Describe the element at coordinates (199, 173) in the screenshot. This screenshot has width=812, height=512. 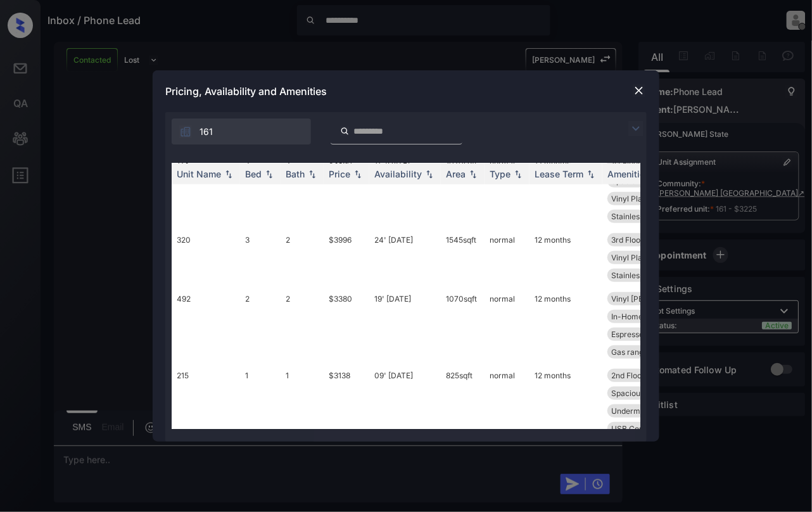
I see `div: Unit Name` at that location.